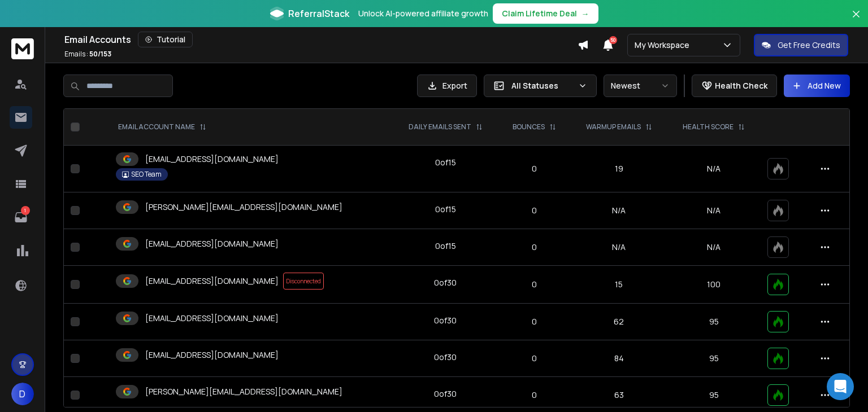 This screenshot has width=868, height=412. What do you see at coordinates (423, 14) in the screenshot?
I see `p: Unlock AI-powered affiliate growth` at bounding box center [423, 14].